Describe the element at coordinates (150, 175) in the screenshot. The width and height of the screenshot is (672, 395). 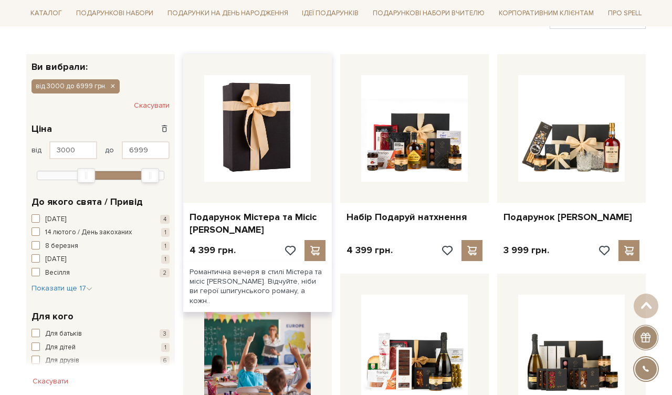
I see `div: Max` at that location.